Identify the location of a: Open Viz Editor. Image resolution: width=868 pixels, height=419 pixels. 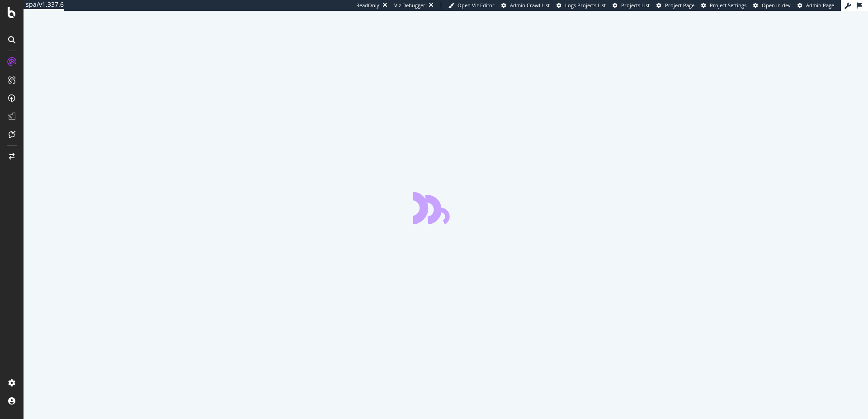
(472, 5).